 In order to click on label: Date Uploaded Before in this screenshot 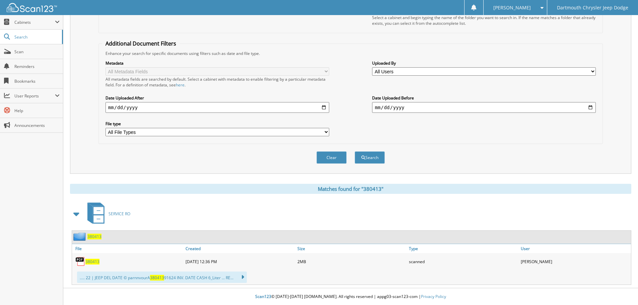, I will do `click(484, 98)`.